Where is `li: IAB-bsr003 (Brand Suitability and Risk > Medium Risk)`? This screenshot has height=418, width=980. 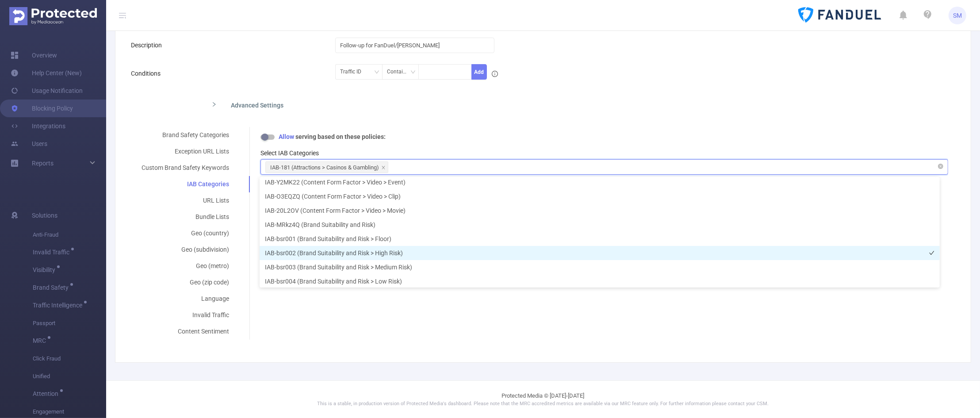
li: IAB-bsr003 (Brand Suitability and Risk > Medium Risk) is located at coordinates (600, 267).